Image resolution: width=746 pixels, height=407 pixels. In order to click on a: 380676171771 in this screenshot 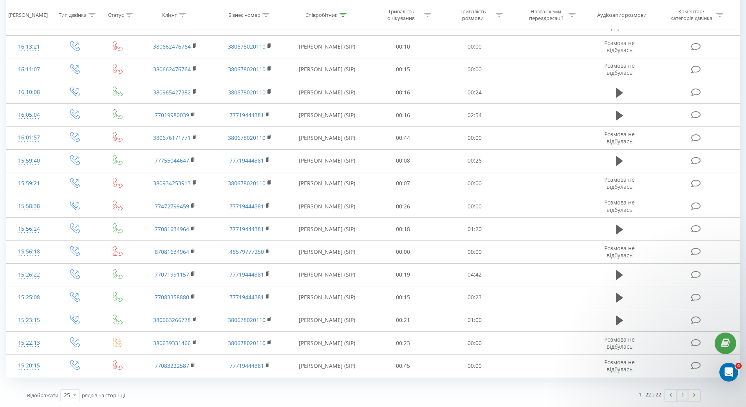, I will do `click(172, 137)`.